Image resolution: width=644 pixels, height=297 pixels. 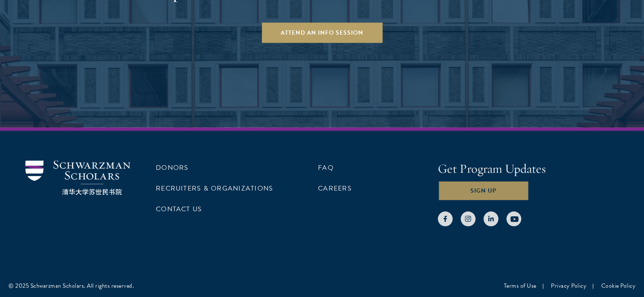 I want to click on a: Terms of Use, so click(x=519, y=286).